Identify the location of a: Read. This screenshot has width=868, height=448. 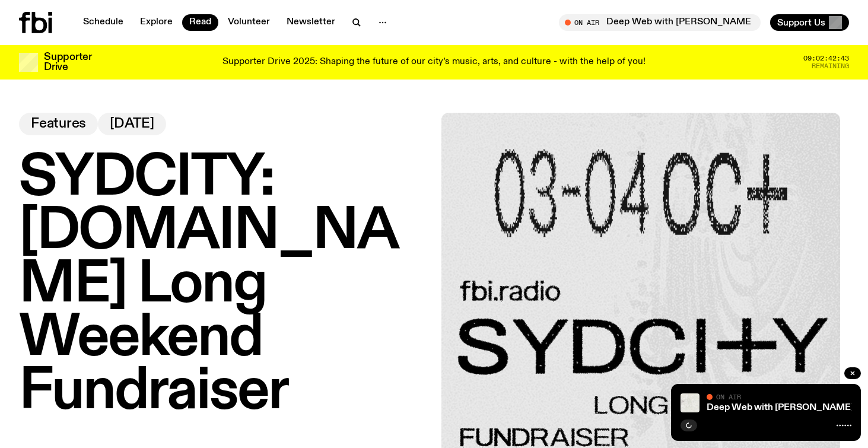
(200, 22).